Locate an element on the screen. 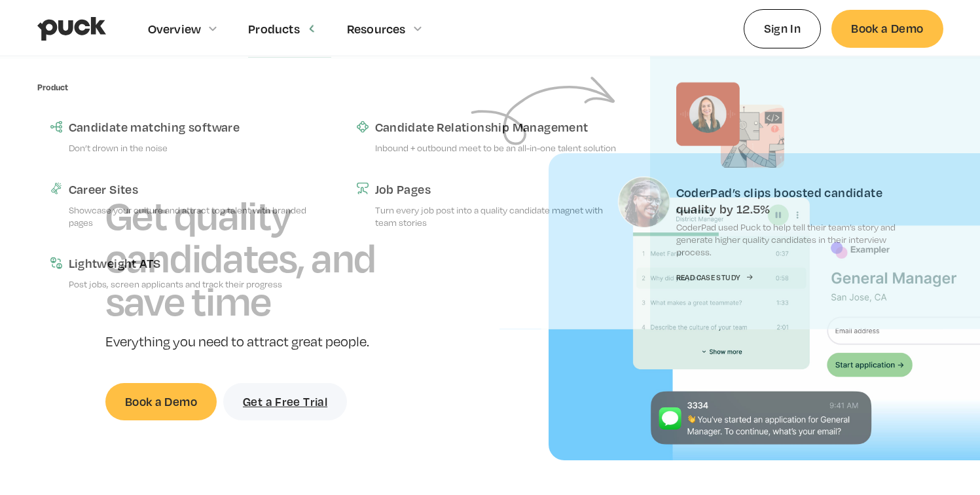  div: Product is located at coordinates (52, 87).